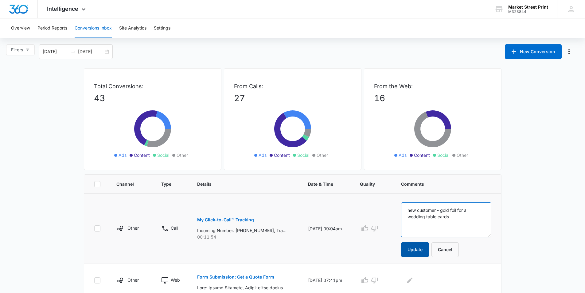  I want to click on p: Call, so click(174, 228).